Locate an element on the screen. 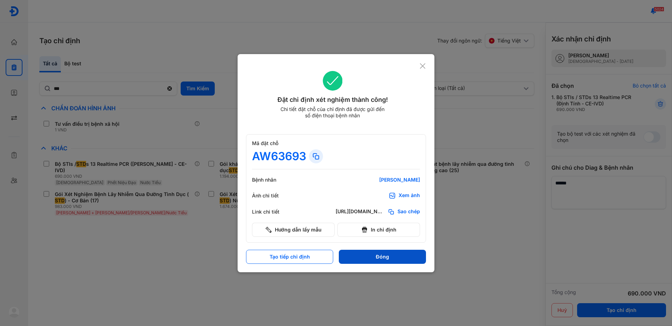 The width and height of the screenshot is (672, 326). button: Tạo tiếp chỉ định is located at coordinates (290, 257).